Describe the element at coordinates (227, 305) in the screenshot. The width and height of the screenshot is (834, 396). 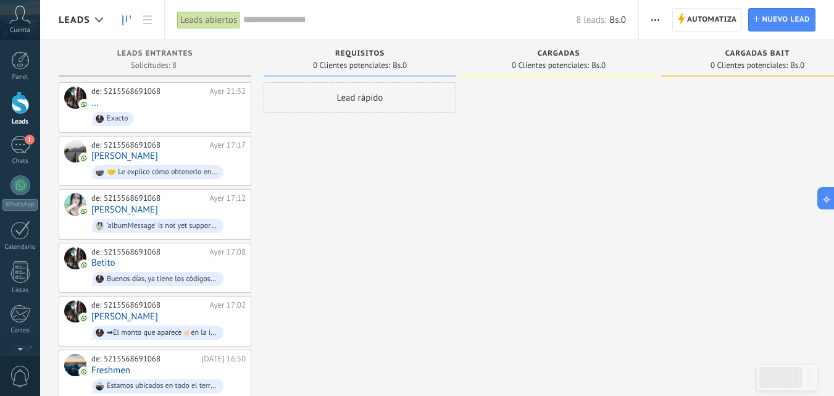
I see `div: Ayer 17:02` at that location.